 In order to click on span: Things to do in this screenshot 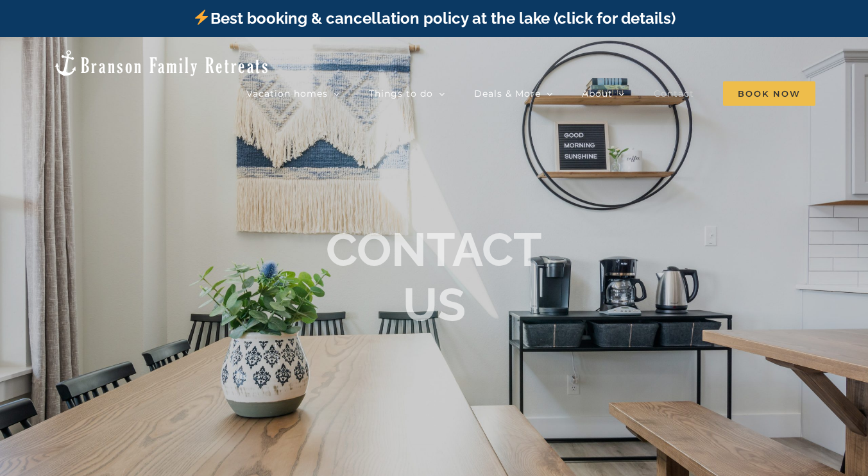, I will do `click(401, 94)`.